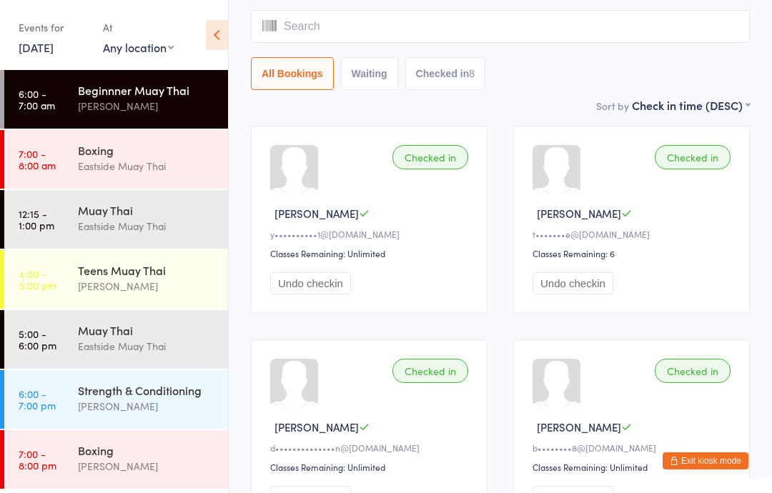 Image resolution: width=772 pixels, height=493 pixels. I want to click on div: Beginnner Muay Thai, so click(147, 90).